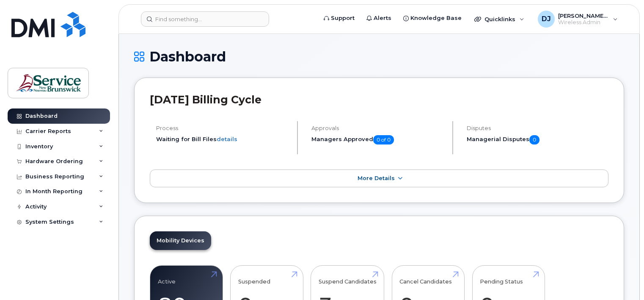  I want to click on span: 0, so click(534, 140).